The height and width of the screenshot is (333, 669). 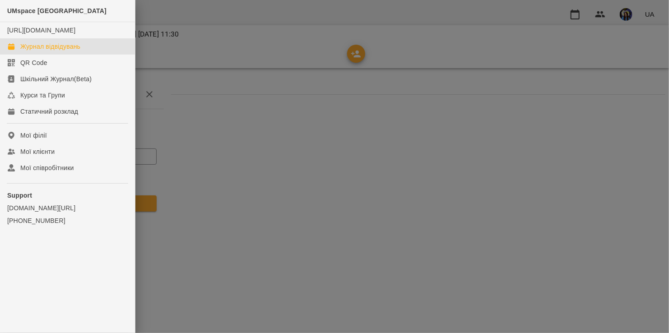 I want to click on div: Мої філії, so click(x=33, y=135).